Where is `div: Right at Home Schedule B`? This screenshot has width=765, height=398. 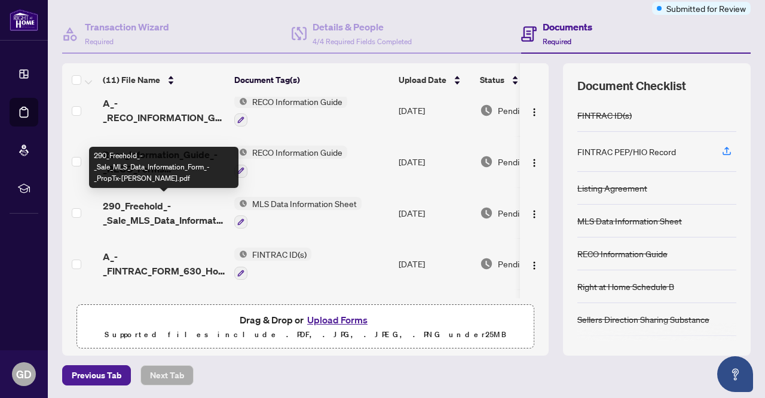
div: Right at Home Schedule B is located at coordinates (625, 287).